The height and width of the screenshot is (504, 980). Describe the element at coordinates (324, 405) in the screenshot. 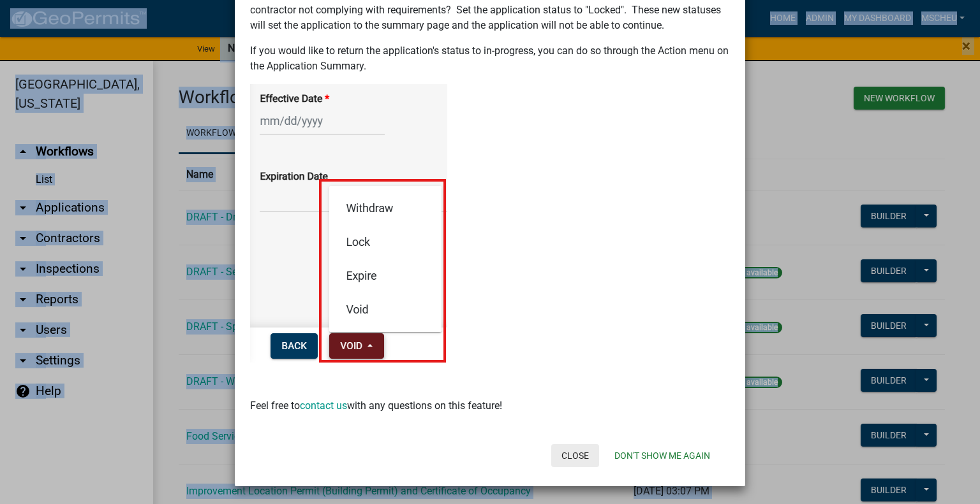

I see `a: contact us` at that location.